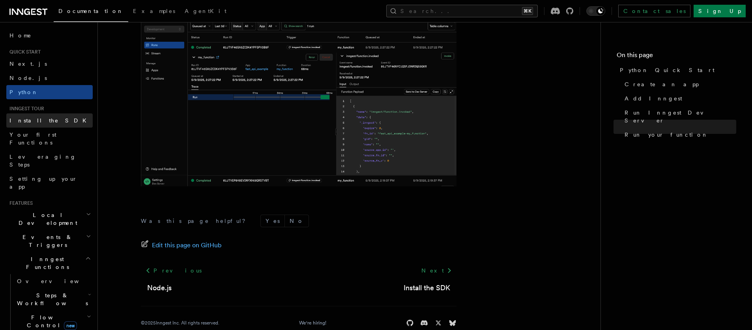  What do you see at coordinates (272, 221) in the screenshot?
I see `button: Yes` at bounding box center [272, 221].